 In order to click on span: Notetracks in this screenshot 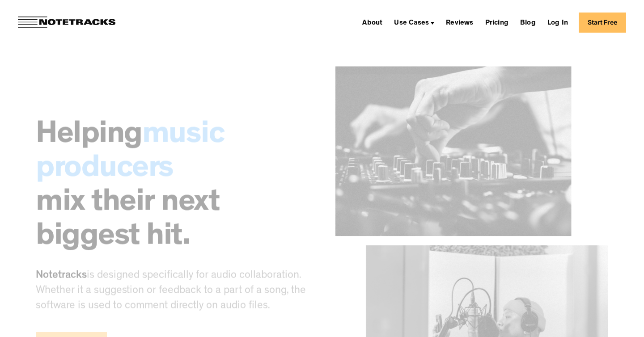, I will do `click(61, 276)`.